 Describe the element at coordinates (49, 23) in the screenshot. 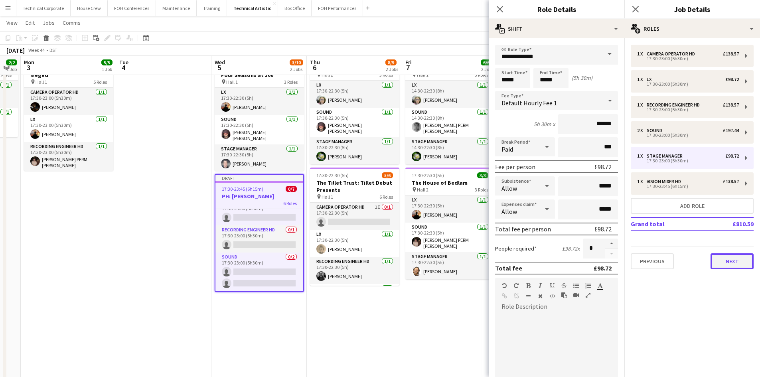

I see `a: Jobs` at that location.